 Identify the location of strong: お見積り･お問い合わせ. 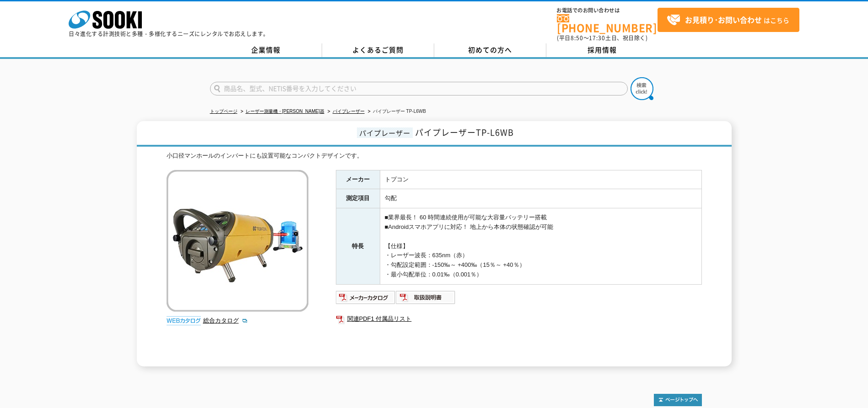
(724, 19).